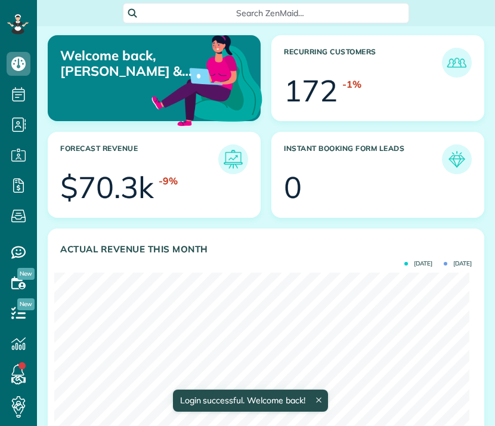 The width and height of the screenshot is (495, 426). Describe the element at coordinates (168, 181) in the screenshot. I see `div: -9%` at that location.